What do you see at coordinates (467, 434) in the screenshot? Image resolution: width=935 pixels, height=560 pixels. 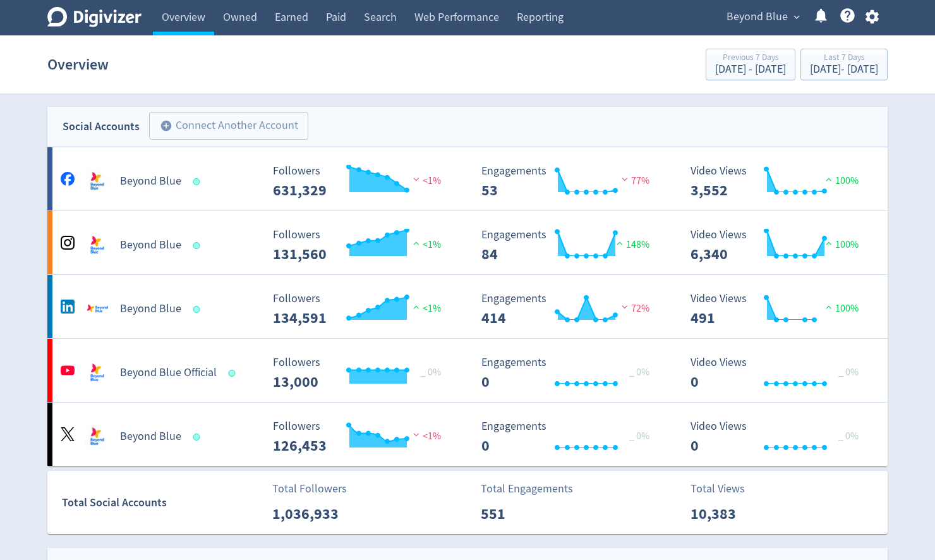 I see `a: Beyond Blue undefinedBeyond Blue Followers --- Followers 126,453 <1% Engagements 0 Engagements 0 ...` at bounding box center [467, 434].